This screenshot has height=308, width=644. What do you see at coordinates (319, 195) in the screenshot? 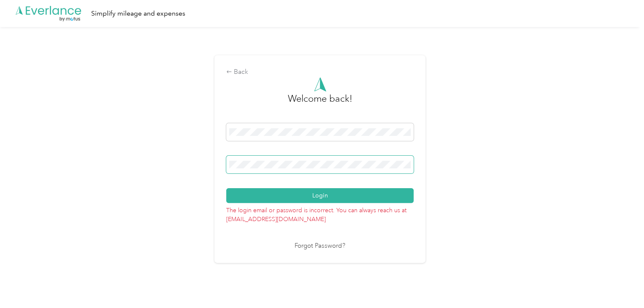
I see `button: Login` at bounding box center [319, 195].